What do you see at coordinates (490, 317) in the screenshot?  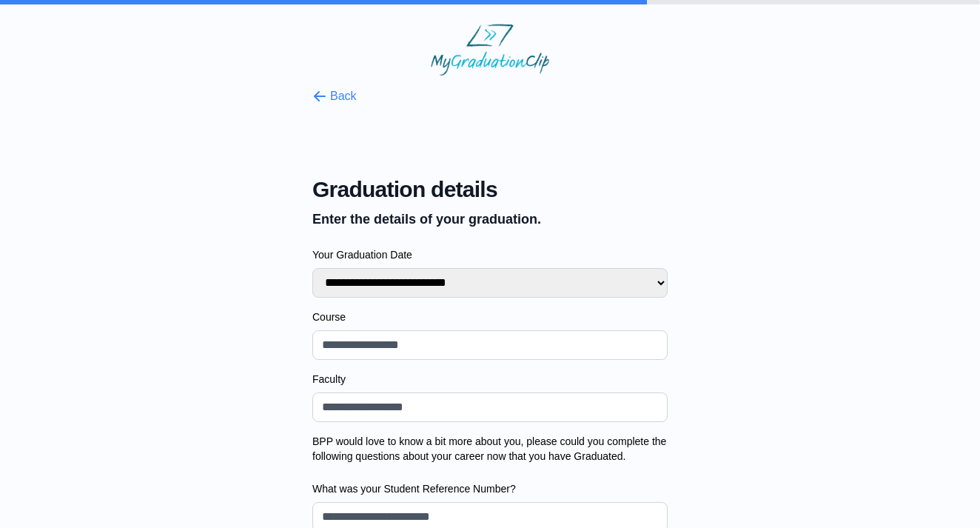 I see `label: Course` at bounding box center [490, 317].